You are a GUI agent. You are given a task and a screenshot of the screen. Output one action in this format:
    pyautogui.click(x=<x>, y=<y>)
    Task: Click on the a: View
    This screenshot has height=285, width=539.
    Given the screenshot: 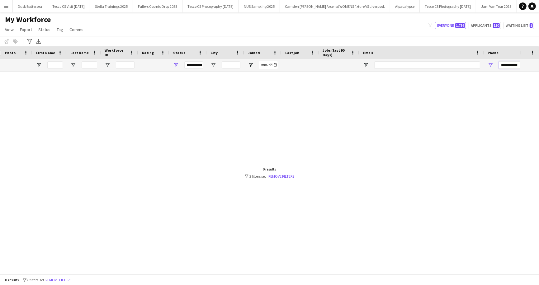 What is the action you would take?
    pyautogui.click(x=9, y=30)
    